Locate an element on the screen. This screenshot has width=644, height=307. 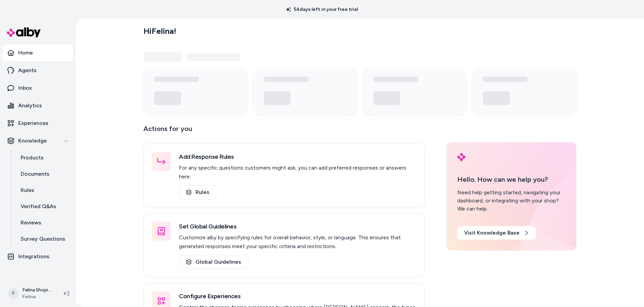
p: Hello. How can we help you? is located at coordinates (511, 179).